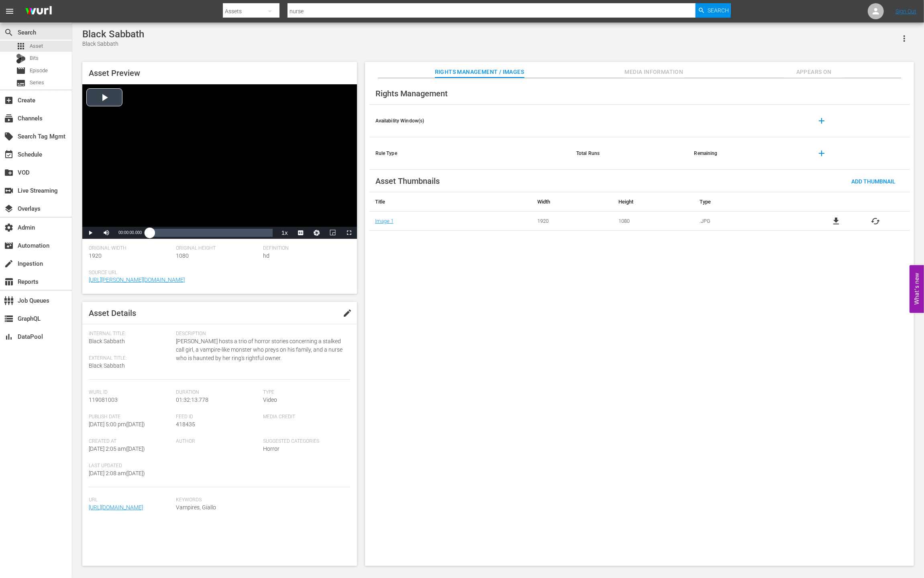 The height and width of the screenshot is (578, 924). Describe the element at coordinates (713, 11) in the screenshot. I see `button: Search` at that location.